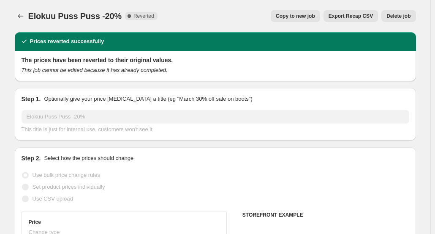 This screenshot has width=435, height=234. What do you see at coordinates (295, 16) in the screenshot?
I see `span: Copy to new job` at bounding box center [295, 16].